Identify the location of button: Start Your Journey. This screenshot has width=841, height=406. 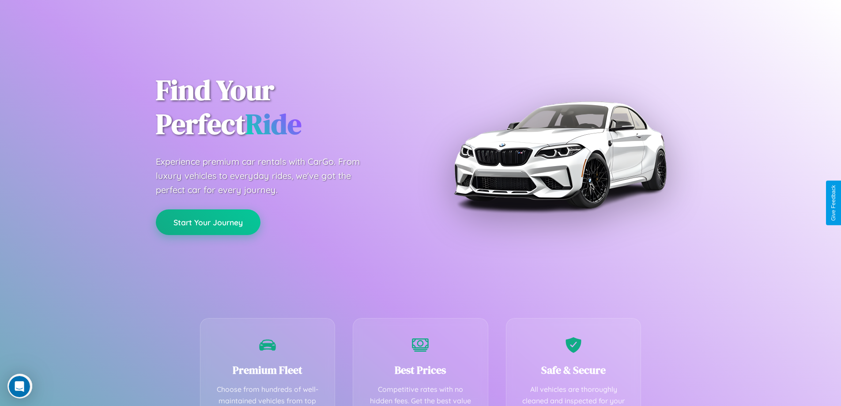
(208, 222).